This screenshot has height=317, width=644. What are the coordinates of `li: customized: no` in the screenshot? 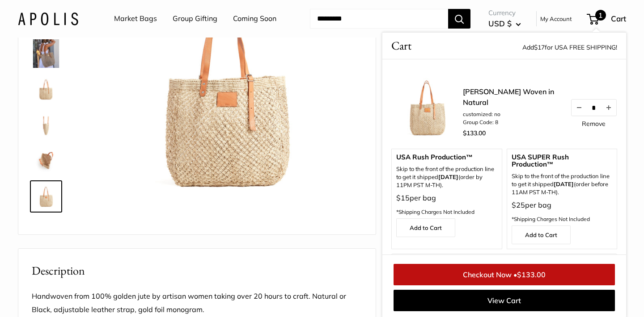 It's located at (511, 114).